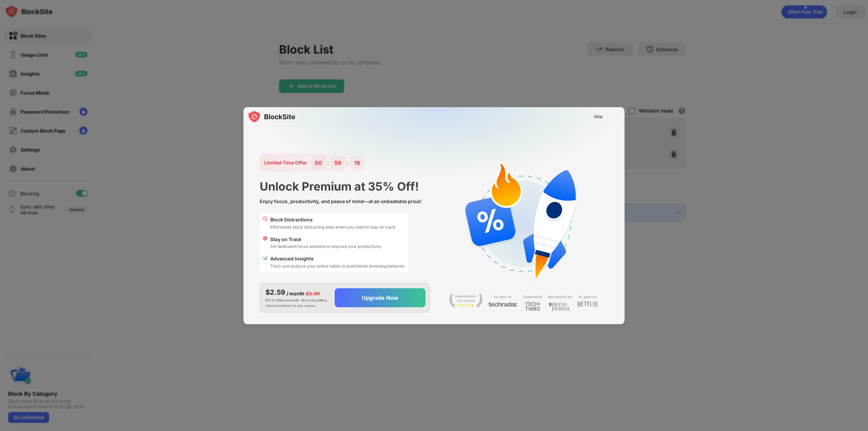 The image size is (868, 431). Describe the element at coordinates (466, 300) in the screenshot. I see `img: light-stay-focus.svg` at that location.